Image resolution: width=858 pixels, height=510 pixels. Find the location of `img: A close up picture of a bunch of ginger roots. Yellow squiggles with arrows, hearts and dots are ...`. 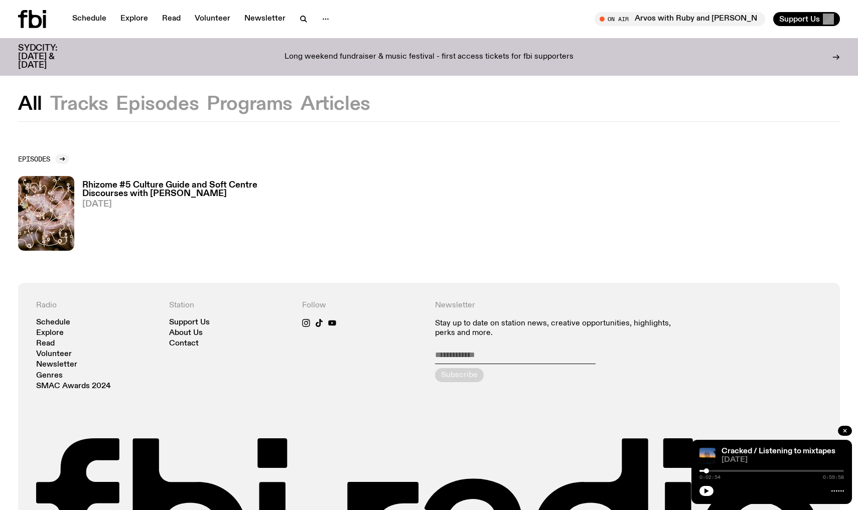

img: A close up picture of a bunch of ginger roots. Yellow squiggles with arrows, hearts and dots are ... is located at coordinates (46, 213).